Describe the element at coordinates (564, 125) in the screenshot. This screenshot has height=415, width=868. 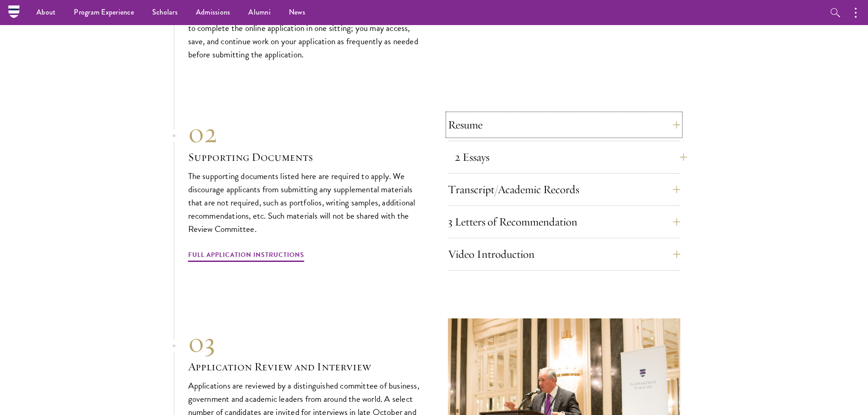
I see `button: Resume` at that location.